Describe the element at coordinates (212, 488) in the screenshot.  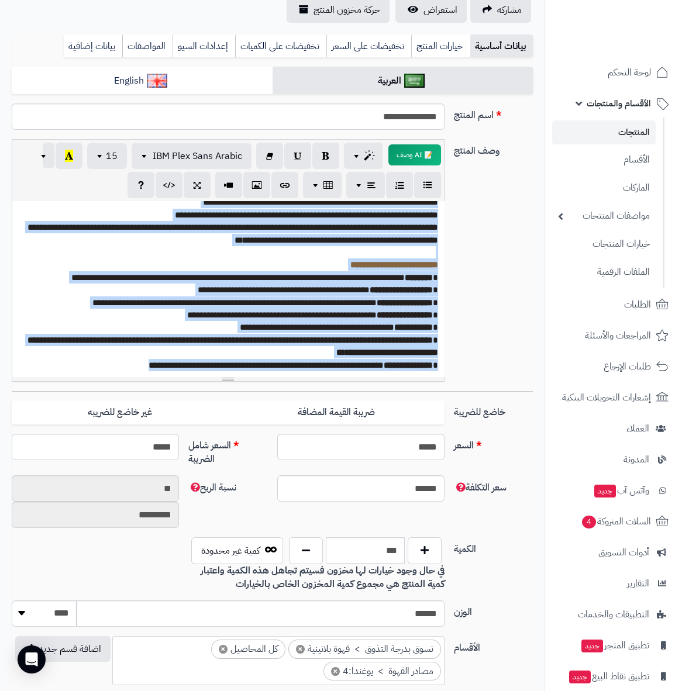
I see `span: نسبة الربح` at that location.